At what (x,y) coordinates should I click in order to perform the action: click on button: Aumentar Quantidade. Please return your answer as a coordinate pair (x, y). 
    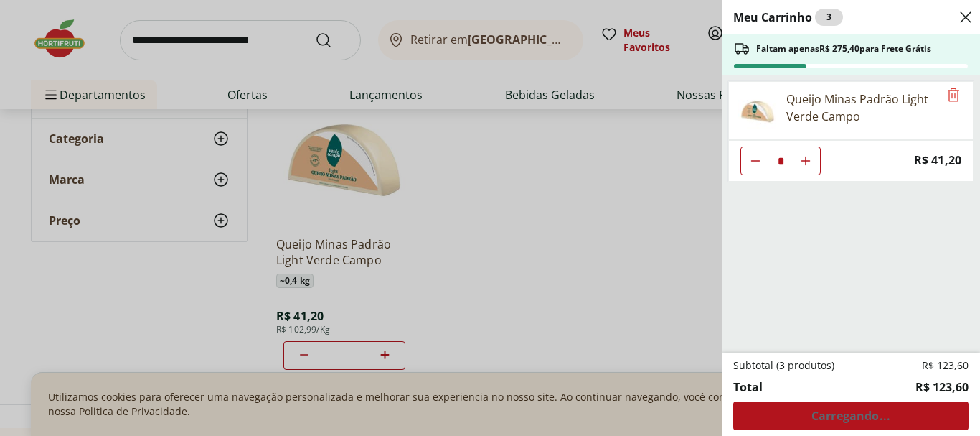
    Looking at the image, I should click on (805, 161).